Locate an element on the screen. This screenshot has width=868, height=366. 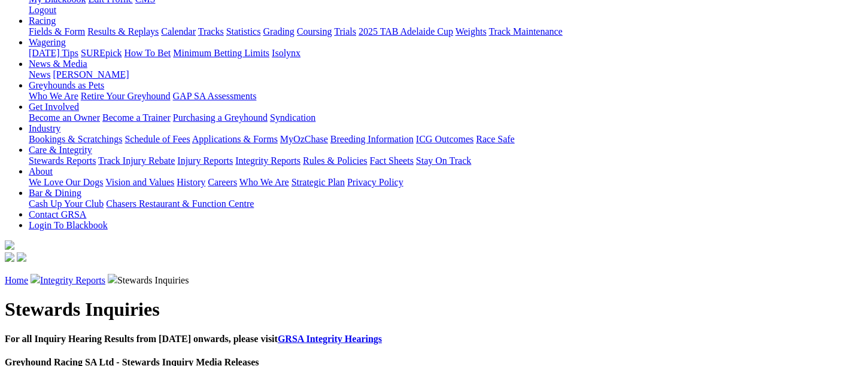
div: Industry is located at coordinates (446, 140).